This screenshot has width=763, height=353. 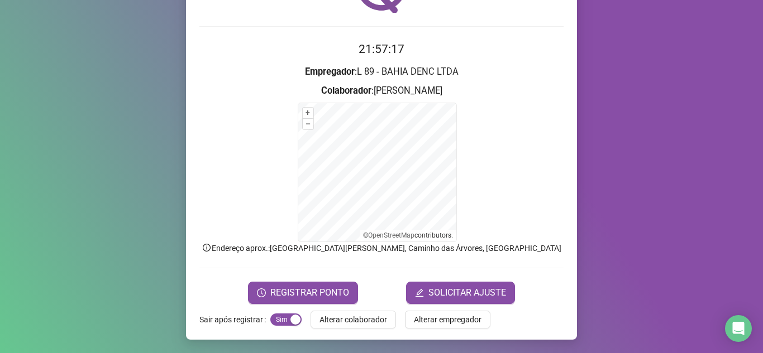 What do you see at coordinates (408, 236) in the screenshot?
I see `li: © contributors.` at bounding box center [408, 236].